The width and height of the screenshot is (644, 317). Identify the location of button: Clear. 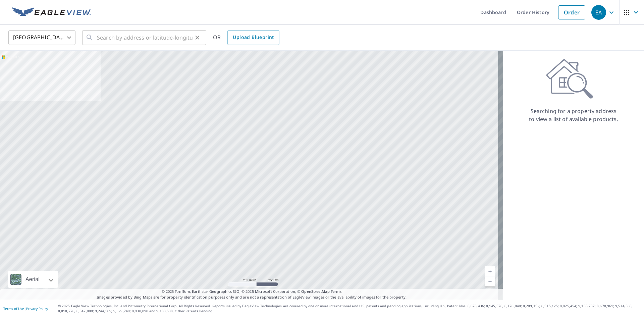
(197, 38).